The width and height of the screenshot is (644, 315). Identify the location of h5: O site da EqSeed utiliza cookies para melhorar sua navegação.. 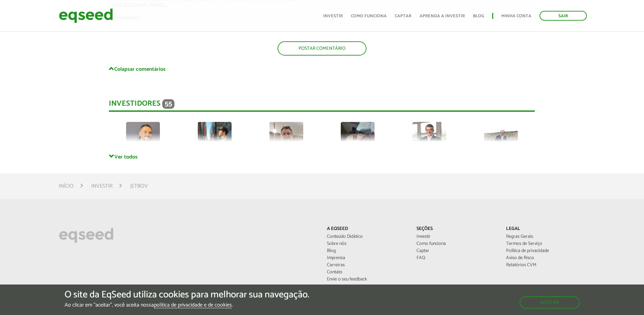
(187, 294).